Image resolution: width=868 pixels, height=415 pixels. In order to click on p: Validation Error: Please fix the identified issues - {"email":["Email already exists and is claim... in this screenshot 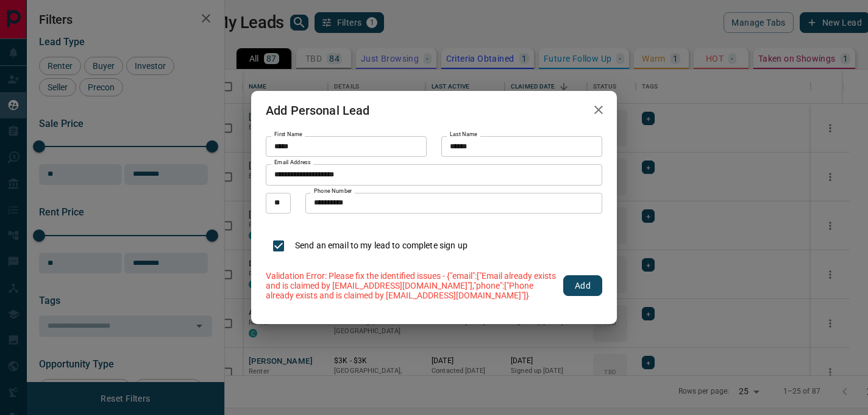, I will do `click(411, 286)`.